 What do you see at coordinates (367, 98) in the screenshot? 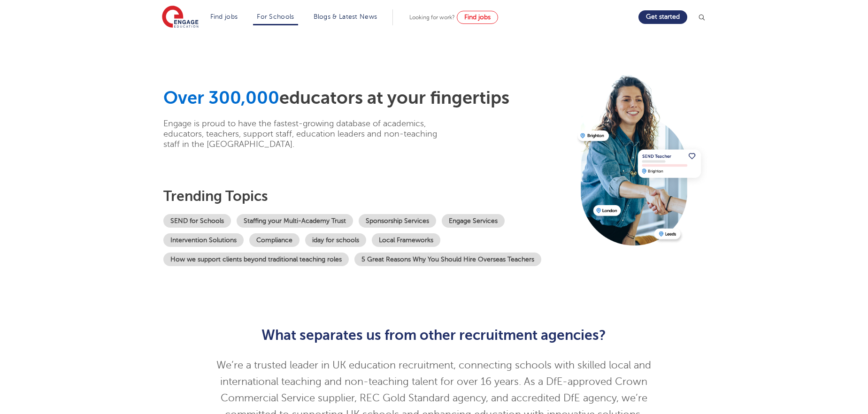
I see `h1: educators at your fingertips` at bounding box center [367, 98].